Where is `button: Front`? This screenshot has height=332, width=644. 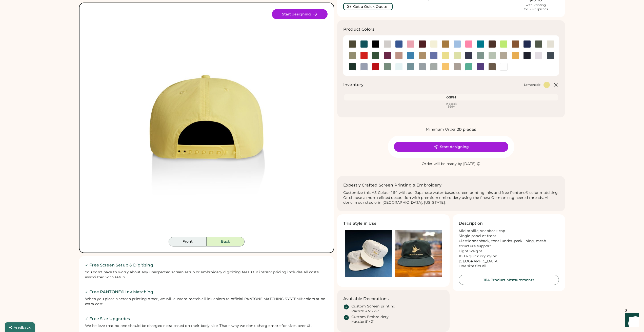
button: Front is located at coordinates (187, 242).